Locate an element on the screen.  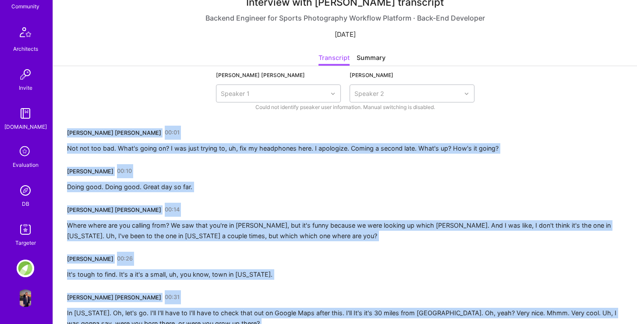
div: Not not too bad. What's going on? I was just trying to, uh, fix my headphones here. I apologize. ... is located at coordinates (282, 148).